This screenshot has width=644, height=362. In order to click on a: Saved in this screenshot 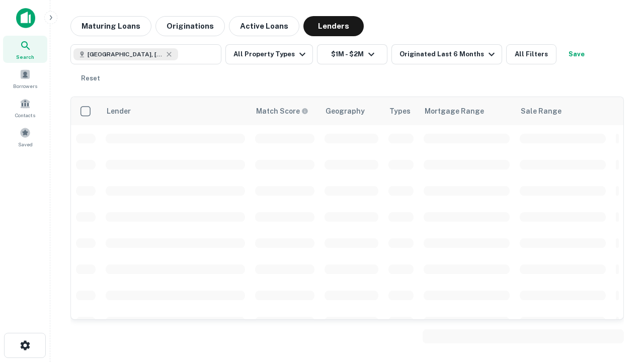, I will do `click(25, 137)`.